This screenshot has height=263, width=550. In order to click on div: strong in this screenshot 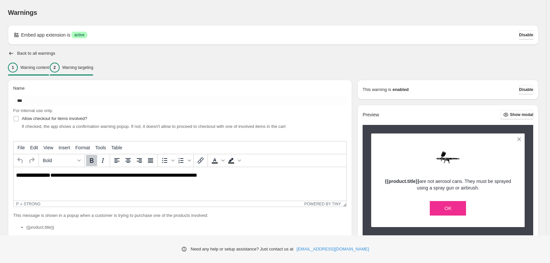, I will do `click(32, 204)`.